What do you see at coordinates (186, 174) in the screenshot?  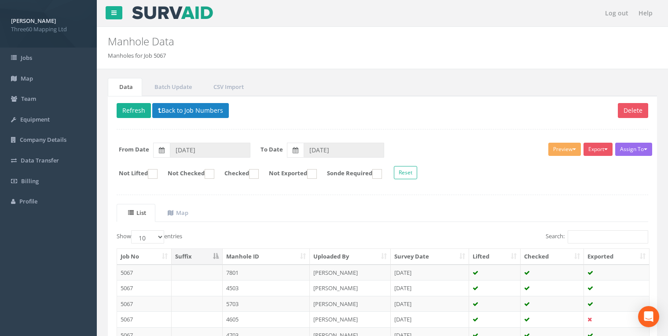 I see `label: Not Checked` at bounding box center [186, 174].